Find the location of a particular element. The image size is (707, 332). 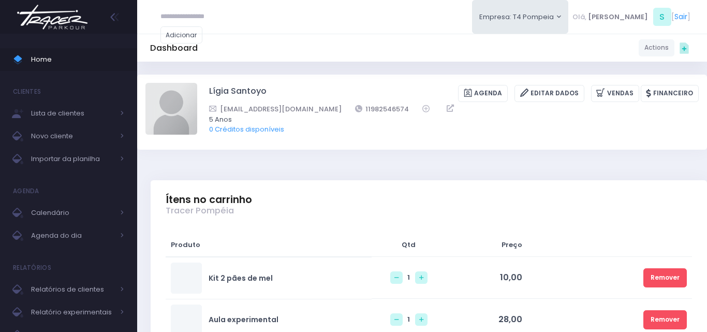

td: 10,00 is located at coordinates (487, 278).